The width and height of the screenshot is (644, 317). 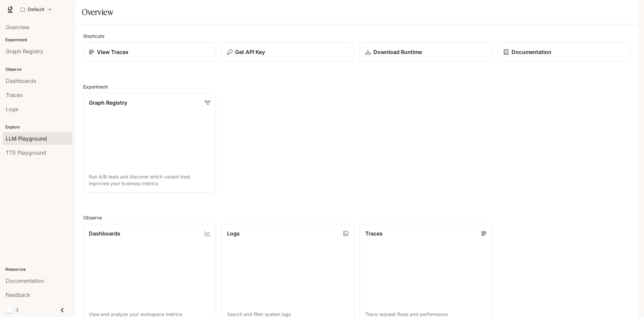 What do you see at coordinates (250, 52) in the screenshot?
I see `p: Get API Key` at bounding box center [250, 52].